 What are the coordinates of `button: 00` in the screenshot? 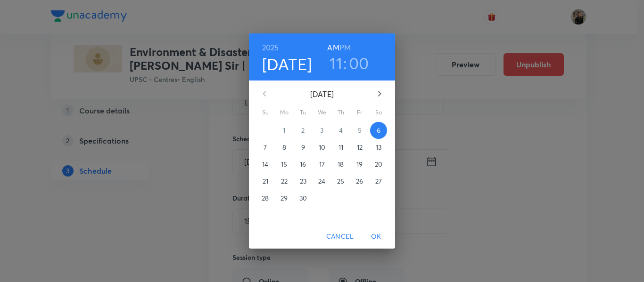 It's located at (359, 63).